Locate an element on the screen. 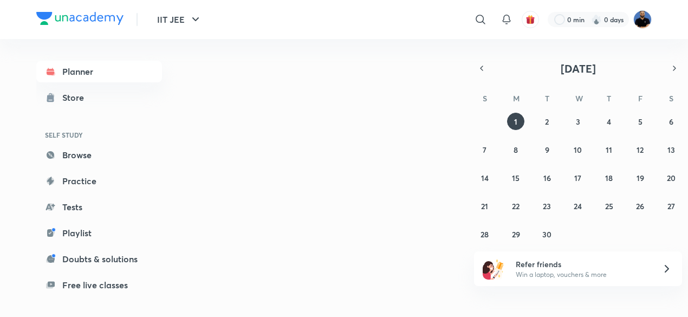 This screenshot has width=688, height=317. button: September 29, 2025 is located at coordinates (516, 234).